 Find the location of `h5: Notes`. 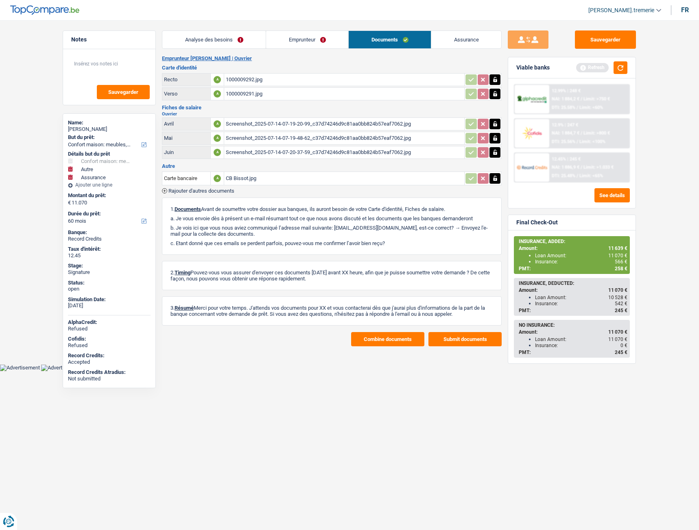

h5: Notes is located at coordinates (109, 39).